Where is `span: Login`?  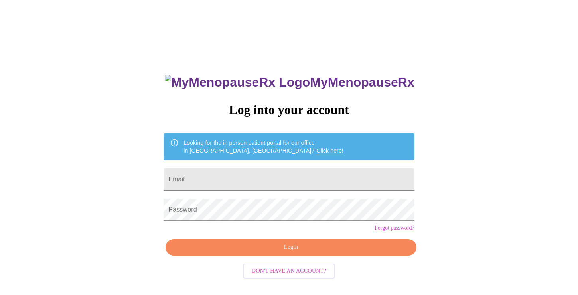 span: Login is located at coordinates (291, 247).